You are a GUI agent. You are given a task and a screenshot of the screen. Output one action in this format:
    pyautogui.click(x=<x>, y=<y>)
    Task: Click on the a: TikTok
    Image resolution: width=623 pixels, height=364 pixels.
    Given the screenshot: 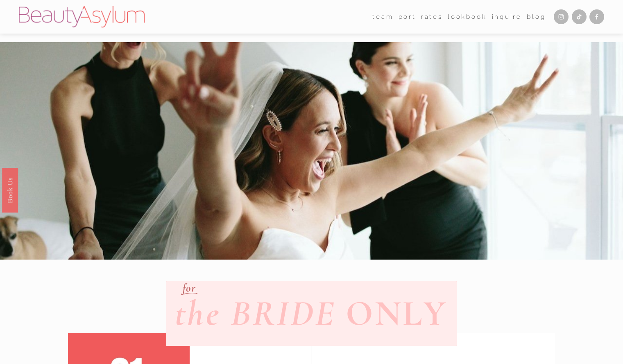 What is the action you would take?
    pyautogui.click(x=579, y=17)
    